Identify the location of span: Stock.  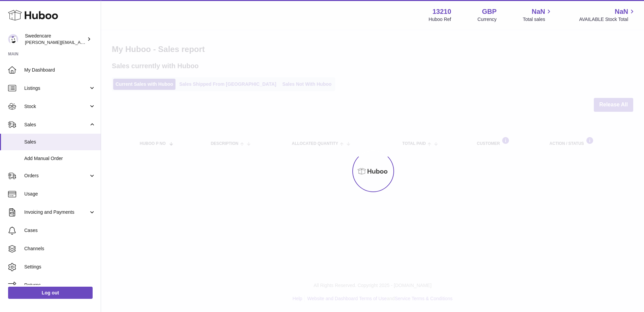
(56, 106).